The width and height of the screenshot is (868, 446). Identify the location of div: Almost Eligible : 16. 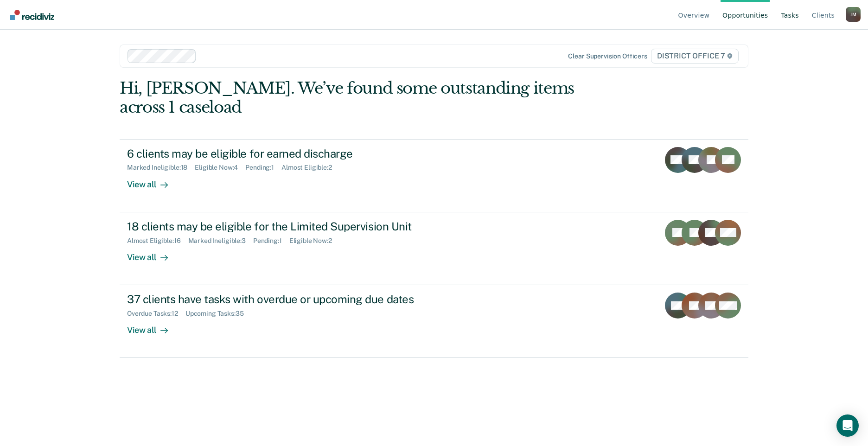
(158, 241).